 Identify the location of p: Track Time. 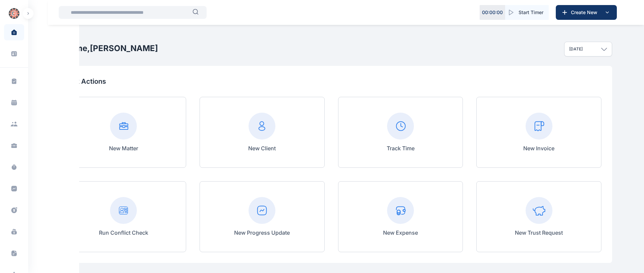
(401, 148).